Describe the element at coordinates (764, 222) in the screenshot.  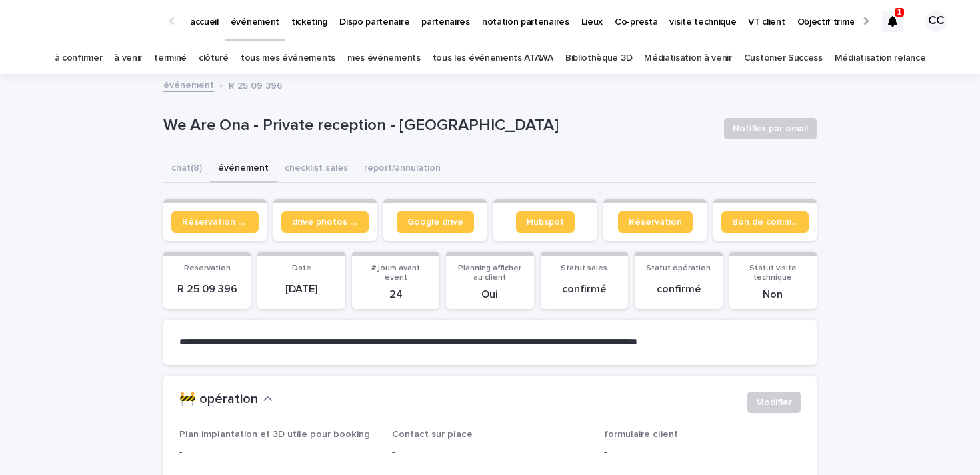
I see `span: Bon de commande` at that location.